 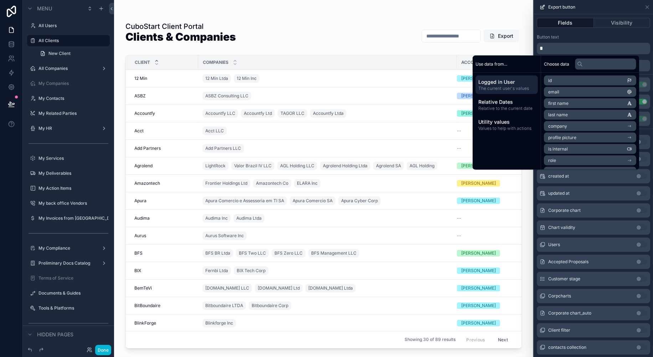 I want to click on a: Agrolend, so click(x=164, y=166).